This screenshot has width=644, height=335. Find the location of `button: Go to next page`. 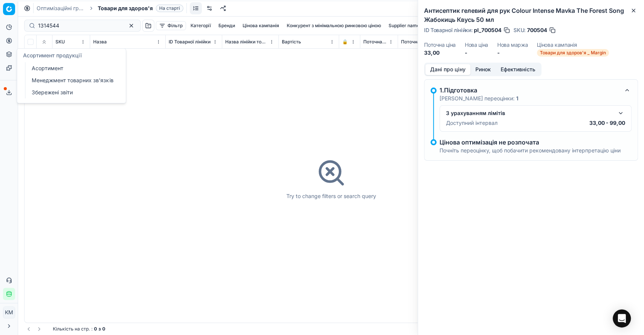

button: Go to next page is located at coordinates (39, 329).